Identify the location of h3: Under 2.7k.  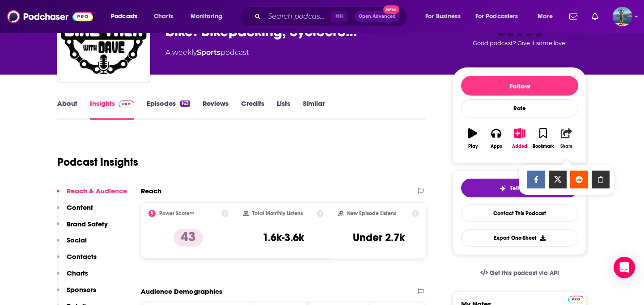
(378, 238).